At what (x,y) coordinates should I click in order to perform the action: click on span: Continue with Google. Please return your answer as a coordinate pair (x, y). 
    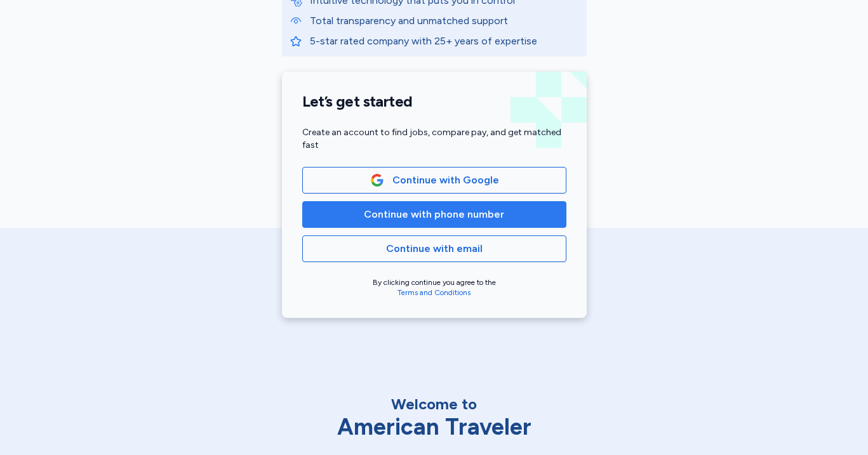
    Looking at the image, I should click on (446, 180).